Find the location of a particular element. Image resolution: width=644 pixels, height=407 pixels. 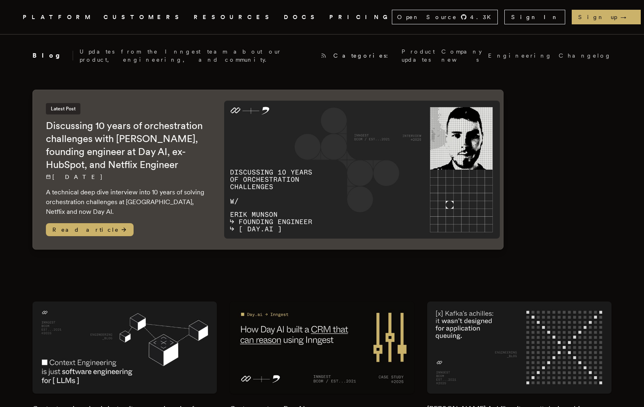

p: A technical deep dive interview into 10 years of solving orchestration challenges at [GEOGRAPHIC_... is located at coordinates (127, 202).